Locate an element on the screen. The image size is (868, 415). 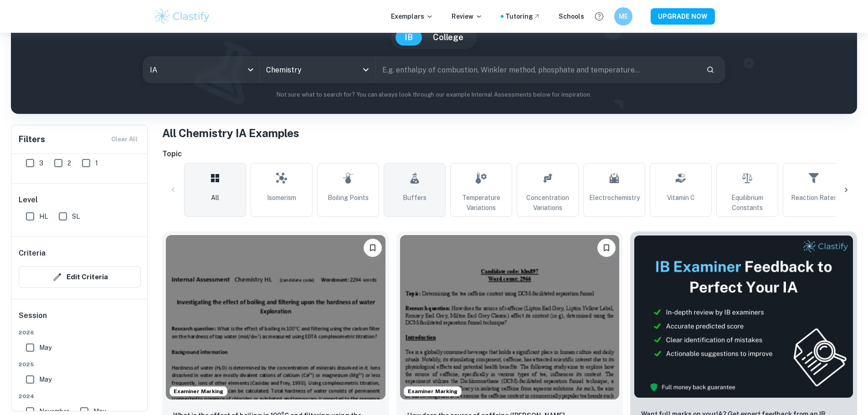
span: Buffers is located at coordinates (415, 198).